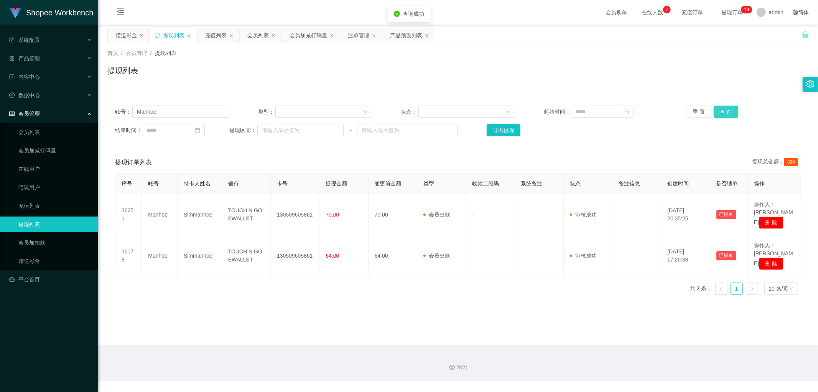 The width and height of the screenshot is (818, 392). I want to click on span: 账号：, so click(123, 112).